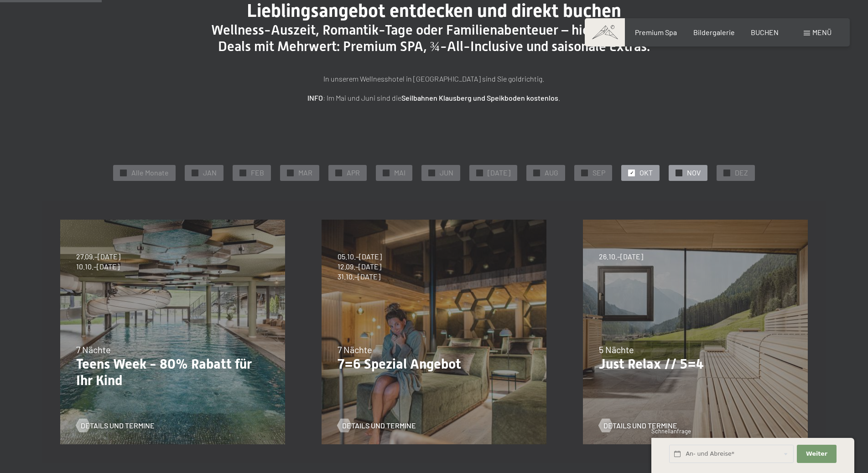  What do you see at coordinates (616, 350) in the screenshot?
I see `span: 5 Nächte` at bounding box center [616, 350].